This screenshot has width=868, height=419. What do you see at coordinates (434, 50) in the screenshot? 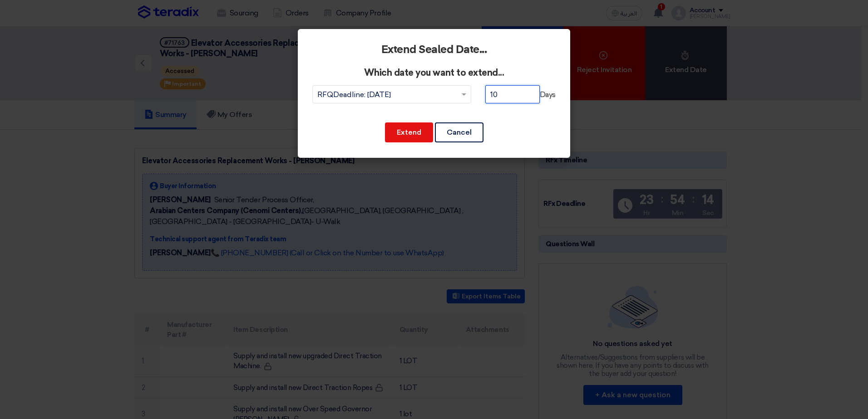
I see `h2: Extend Sealed Date...` at bounding box center [434, 50].